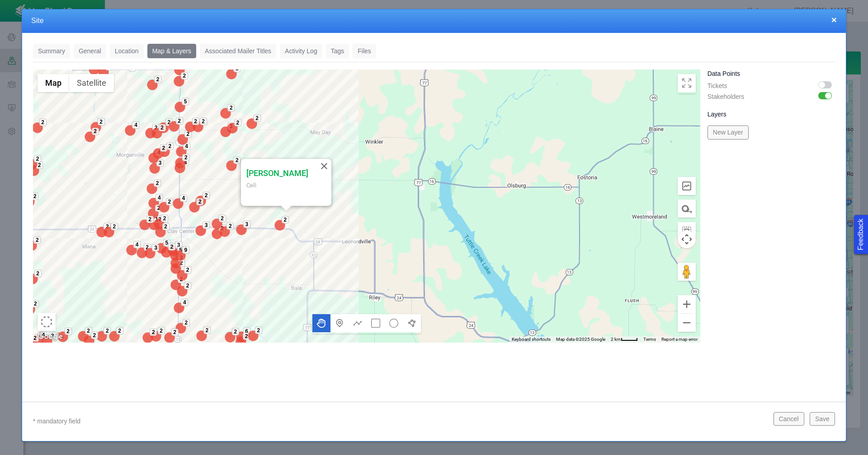 Image resolution: width=868 pixels, height=455 pixels. What do you see at coordinates (687, 186) in the screenshot?
I see `button: Elevation` at bounding box center [687, 186].